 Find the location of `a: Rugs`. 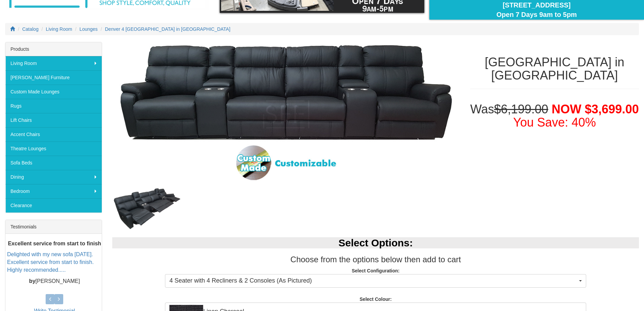

a: Rugs is located at coordinates (53, 106).